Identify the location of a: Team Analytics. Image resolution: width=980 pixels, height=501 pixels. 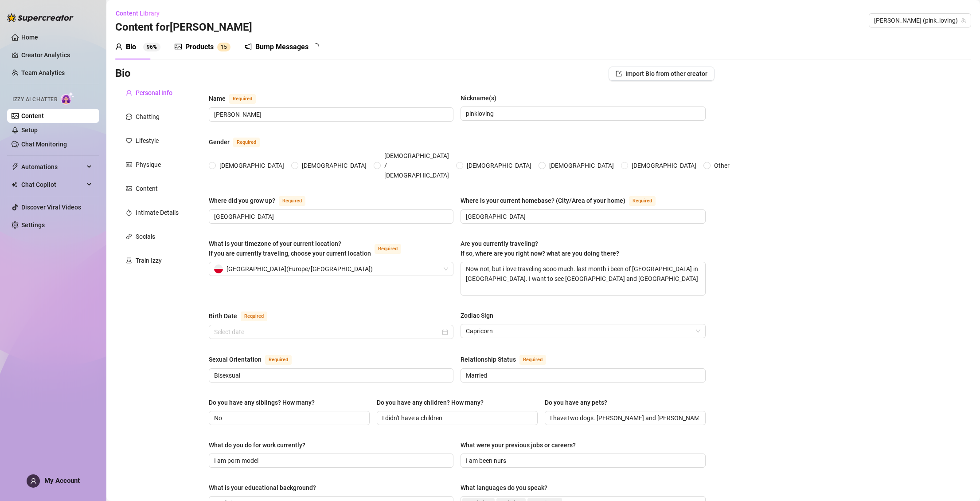
(43, 73).